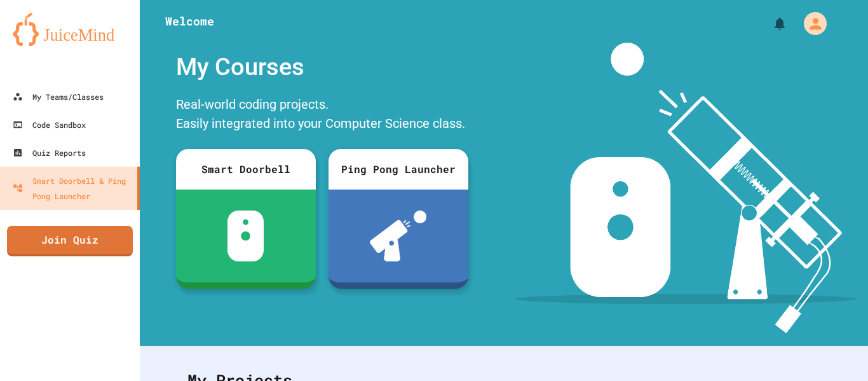  Describe the element at coordinates (49, 153) in the screenshot. I see `div: Quiz Reports` at that location.